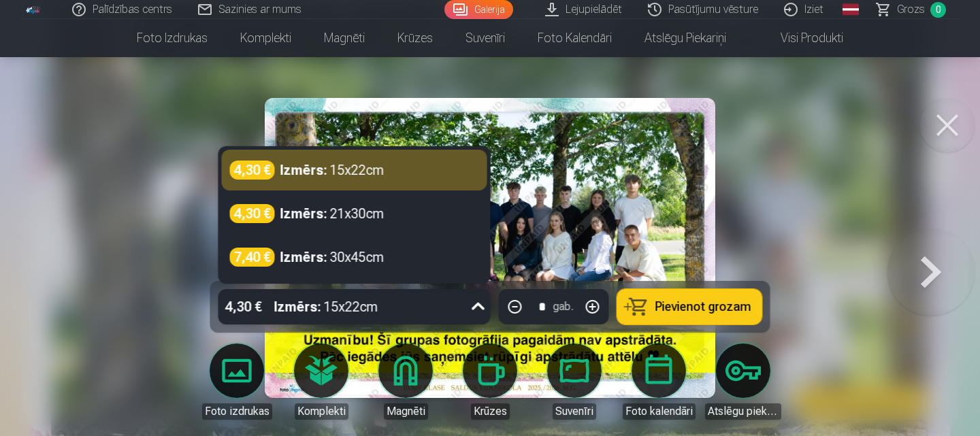 The width and height of the screenshot is (980, 436). Describe the element at coordinates (237, 411) in the screenshot. I see `div: Foto izdrukas` at that location.